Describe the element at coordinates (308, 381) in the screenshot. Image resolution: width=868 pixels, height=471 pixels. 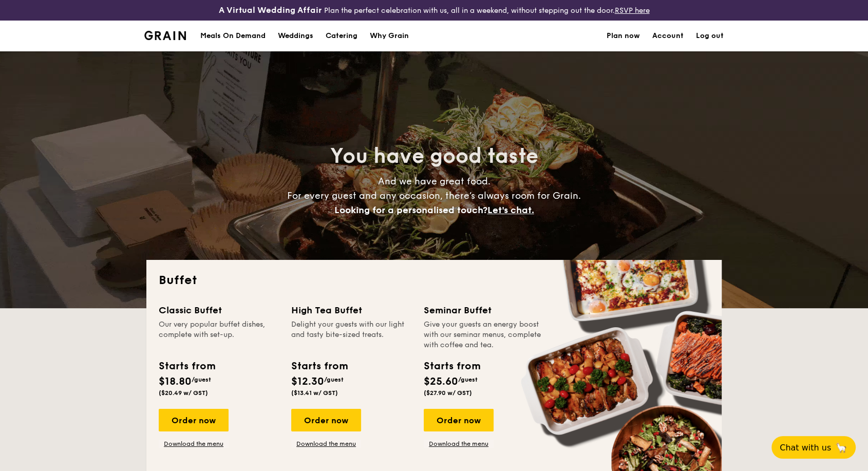
I see `span: $12.30` at that location.